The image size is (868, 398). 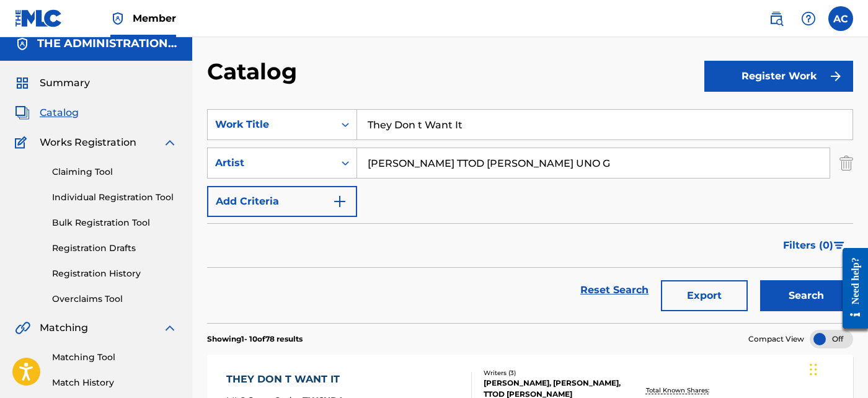 I want to click on div: Chat Widget, so click(x=837, y=368).